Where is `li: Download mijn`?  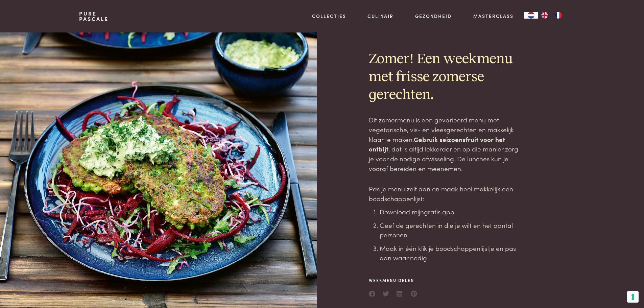 li: Download mijn is located at coordinates (452, 212).